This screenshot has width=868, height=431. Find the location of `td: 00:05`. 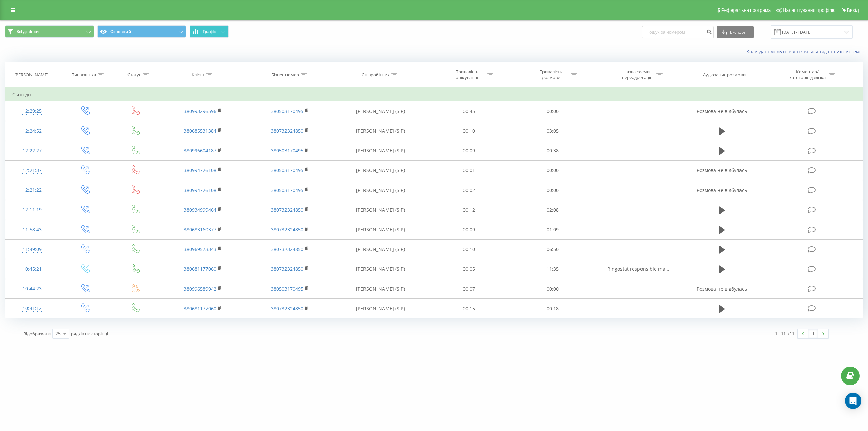

td: 00:05 is located at coordinates (469, 269).